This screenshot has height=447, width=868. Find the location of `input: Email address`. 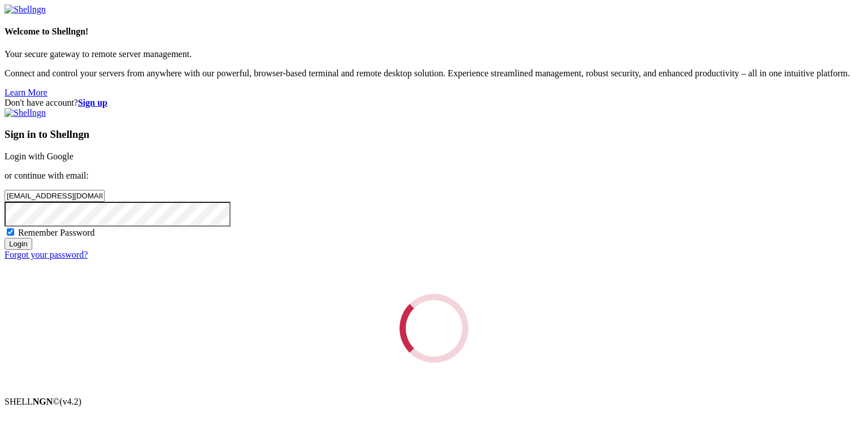

input: Email address is located at coordinates (54, 195).